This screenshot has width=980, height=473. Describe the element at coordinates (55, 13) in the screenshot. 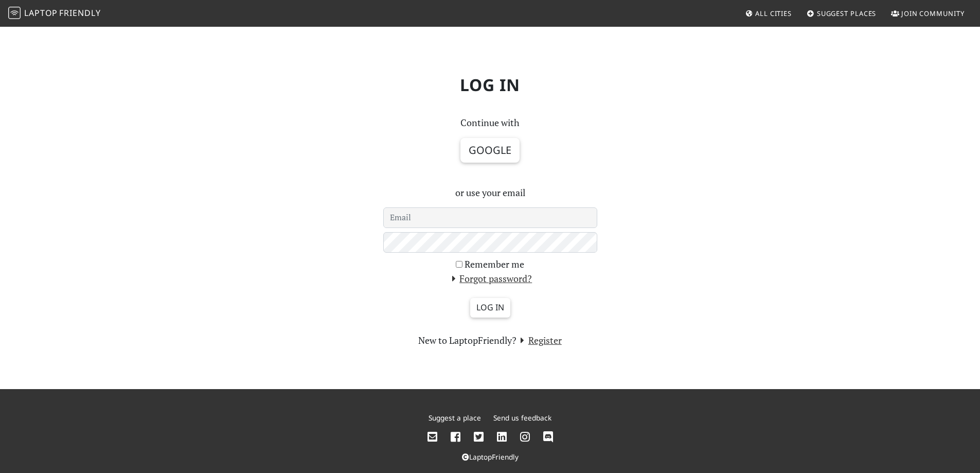

I see `a: LaptopFriendly LaptopFriendly` at that location.